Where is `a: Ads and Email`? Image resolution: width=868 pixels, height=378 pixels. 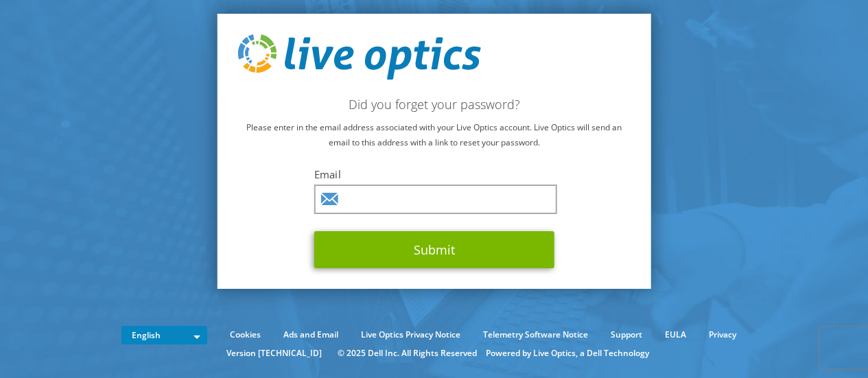
a: Ads and Email is located at coordinates (311, 335).